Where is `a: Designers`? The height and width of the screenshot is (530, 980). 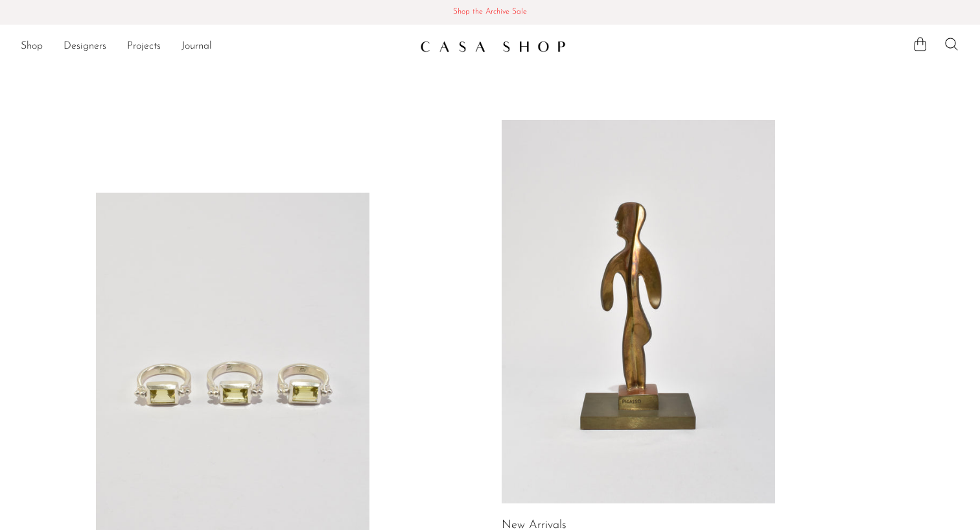
a: Designers is located at coordinates (85, 46).